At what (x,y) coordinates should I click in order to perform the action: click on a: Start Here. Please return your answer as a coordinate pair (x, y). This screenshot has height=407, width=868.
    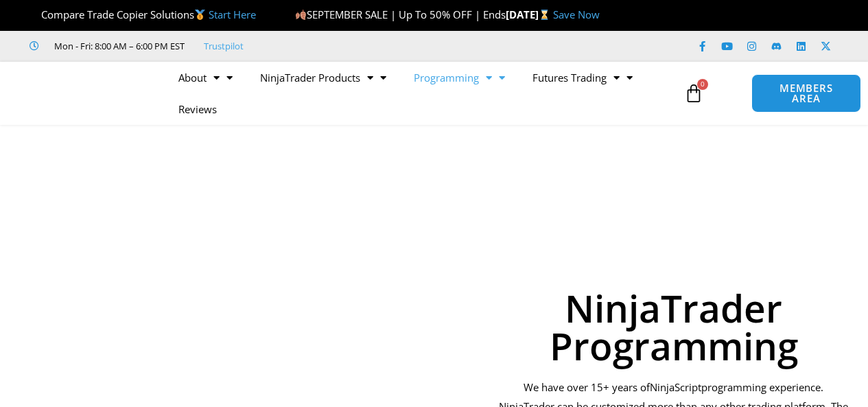
    Looking at the image, I should click on (232, 14).